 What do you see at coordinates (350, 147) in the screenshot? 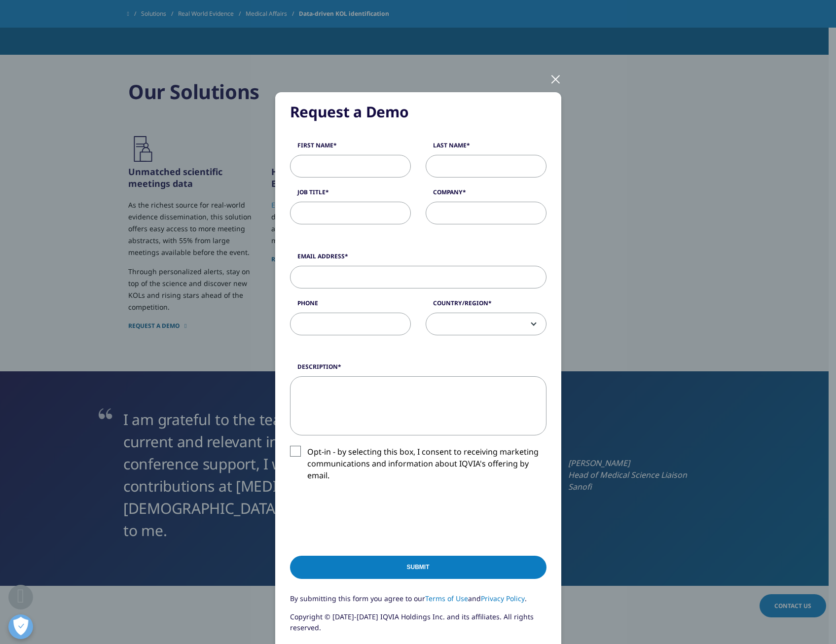
I see `label: First Name` at bounding box center [350, 147].